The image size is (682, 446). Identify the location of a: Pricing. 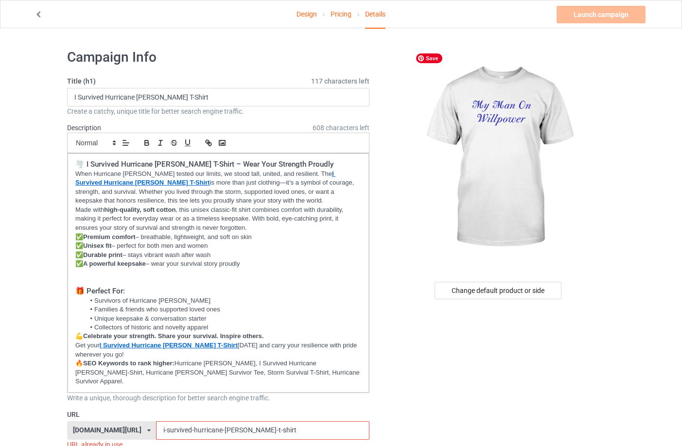
(341, 14).